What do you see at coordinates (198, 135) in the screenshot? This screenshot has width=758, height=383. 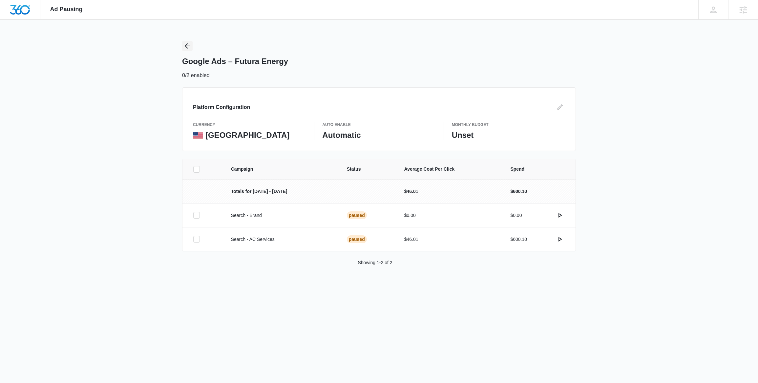 I see `img: United States` at bounding box center [198, 135].